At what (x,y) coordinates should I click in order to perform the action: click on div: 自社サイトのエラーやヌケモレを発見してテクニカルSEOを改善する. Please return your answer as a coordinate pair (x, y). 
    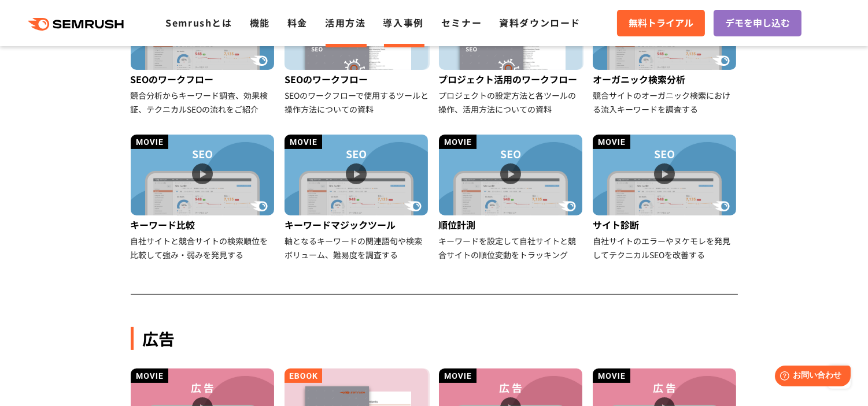
    Looking at the image, I should click on (666, 248).